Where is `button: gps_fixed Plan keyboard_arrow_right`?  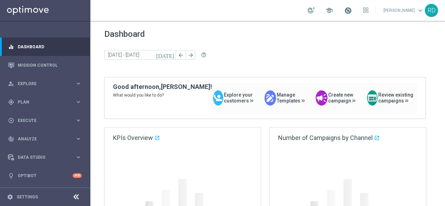 button: gps_fixed Plan keyboard_arrow_right is located at coordinates (45, 102).